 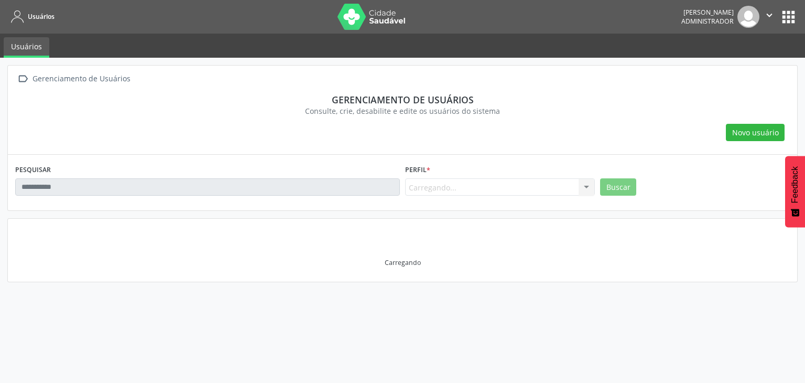 I want to click on span: Administrador, so click(x=708, y=21).